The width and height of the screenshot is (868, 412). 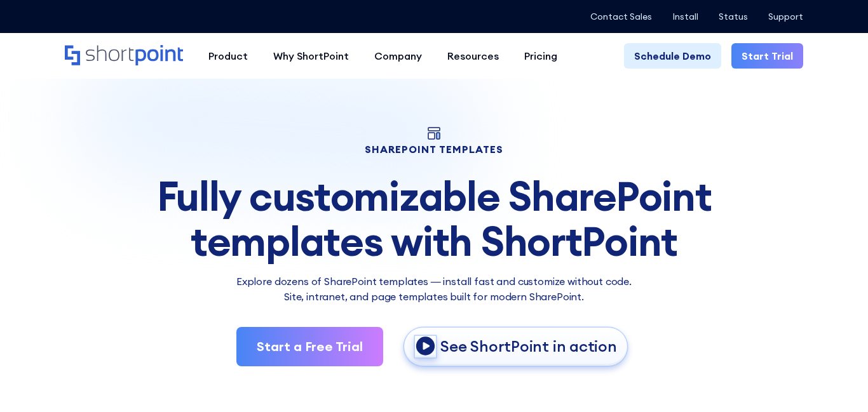 I want to click on h1: SHAREPOINT TEMPLATES, so click(x=433, y=149).